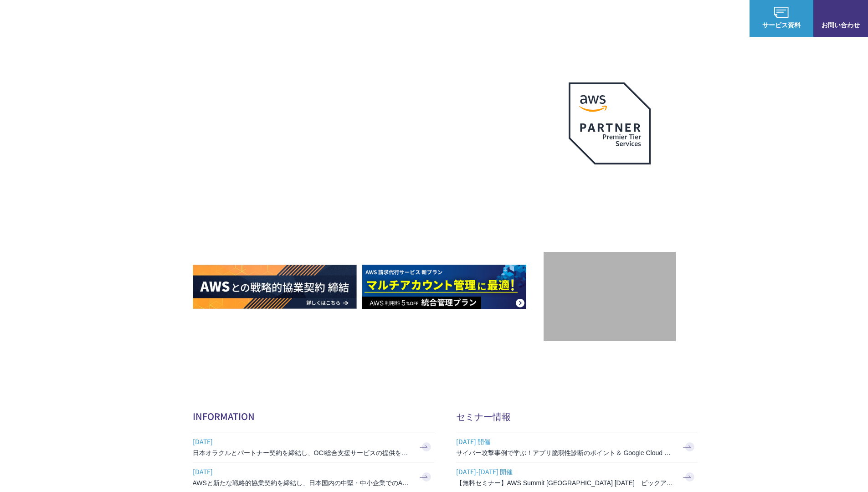 The width and height of the screenshot is (868, 492). I want to click on img: AWS総合支援サービス C-Chorus サービス資料, so click(781, 12).